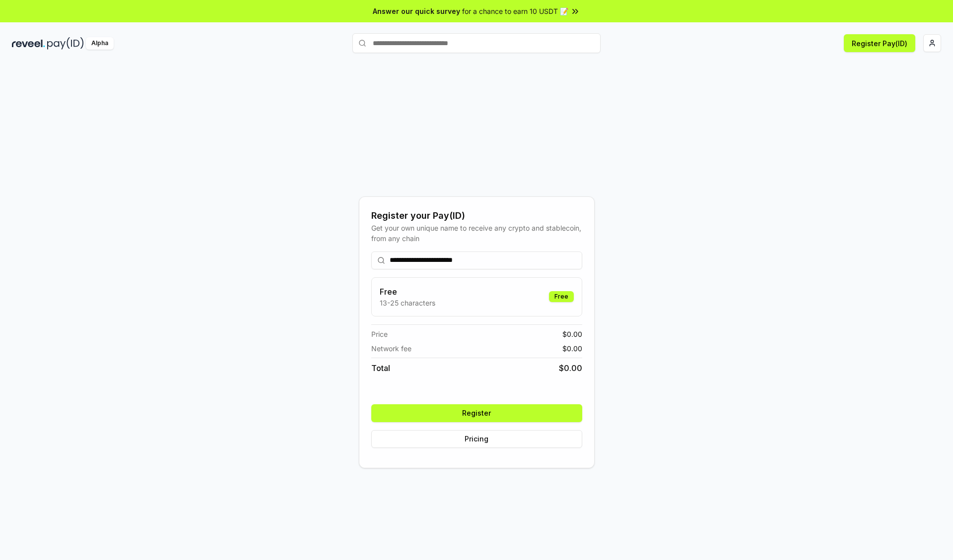 The width and height of the screenshot is (953, 560). What do you see at coordinates (515, 11) in the screenshot?
I see `span: for a chance to earn 10 USDT 📝` at bounding box center [515, 11].